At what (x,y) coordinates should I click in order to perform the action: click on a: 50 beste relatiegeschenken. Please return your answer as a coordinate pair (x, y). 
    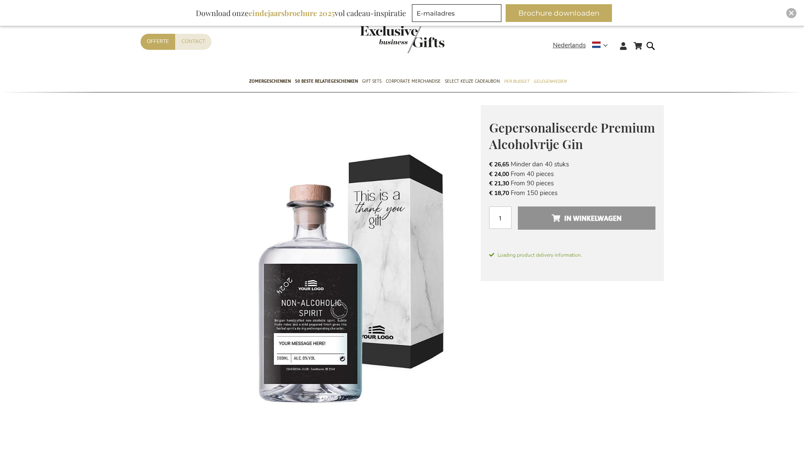
    Looking at the image, I should click on (326, 82).